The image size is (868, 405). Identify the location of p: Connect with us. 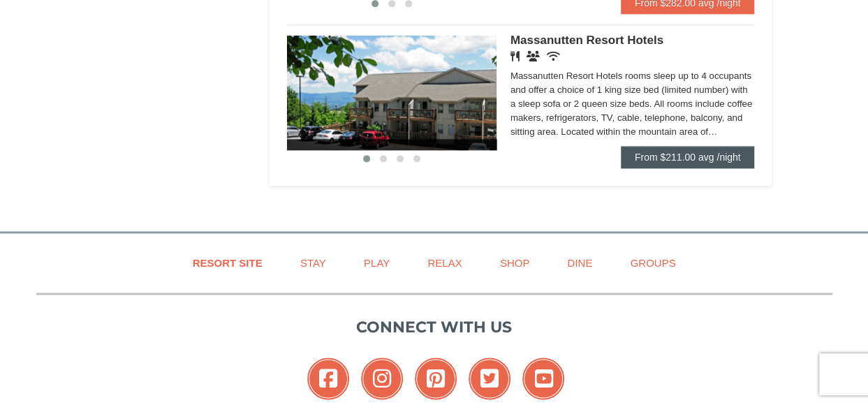
(435, 327).